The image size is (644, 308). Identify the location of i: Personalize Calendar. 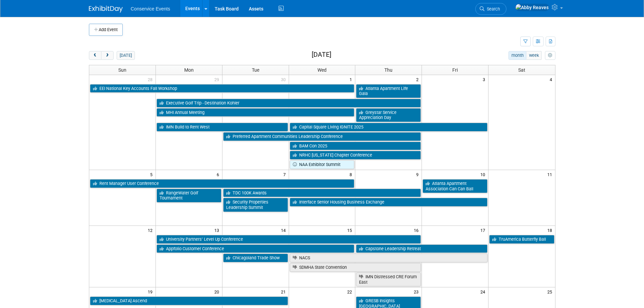
(551, 56).